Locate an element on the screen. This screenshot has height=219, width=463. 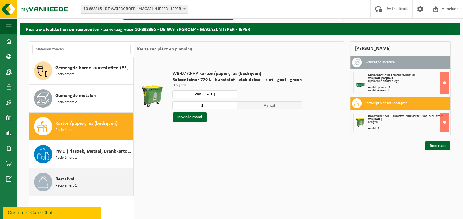
span: Gemengde harde kunststoffen (PE, PP en PVC), recycleerbaar (industrieel) is located at coordinates (94, 68).